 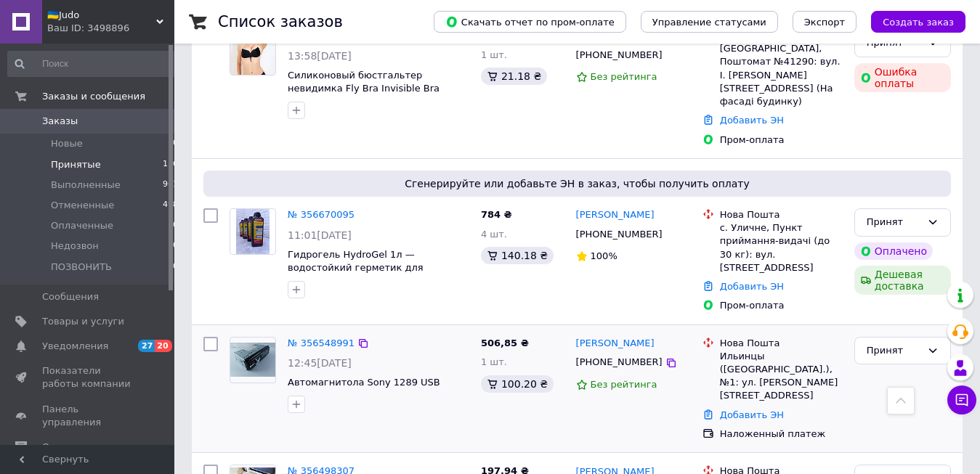 I want to click on span: Автомагнитола Sony 1289 USB, so click(x=364, y=381).